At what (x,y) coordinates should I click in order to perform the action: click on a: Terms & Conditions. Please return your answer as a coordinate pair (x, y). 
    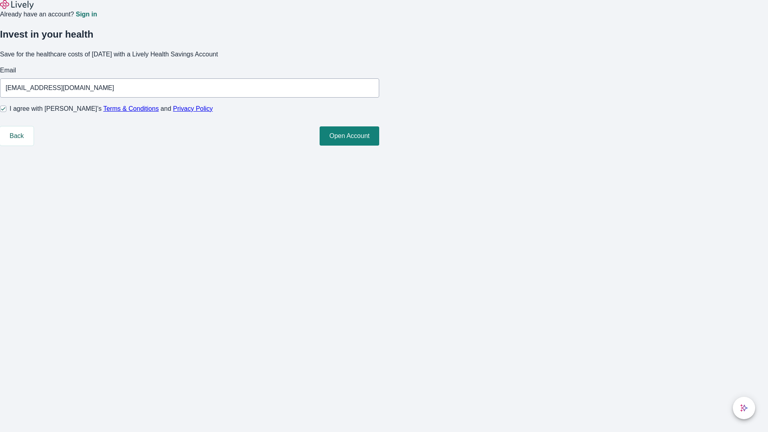
    Looking at the image, I should click on (131, 108).